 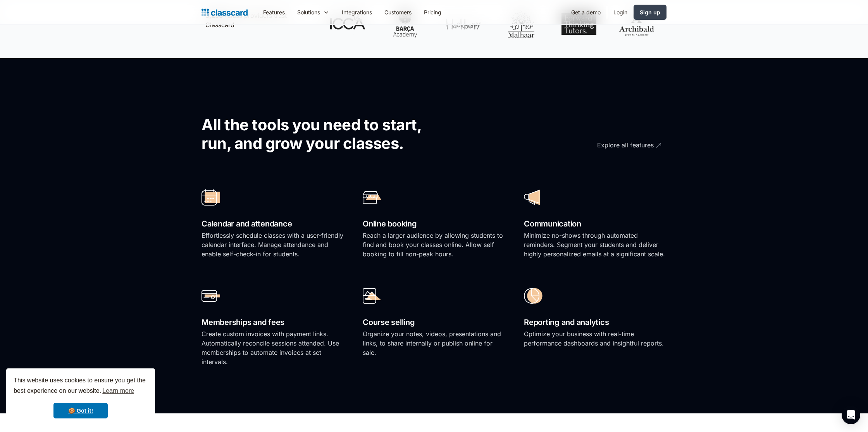 I want to click on p: Organize your notes, videos, presentations and links, to share internally or publish online for s..., so click(x=434, y=343).